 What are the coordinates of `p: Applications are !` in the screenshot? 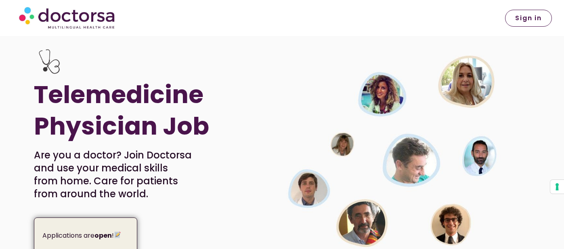 It's located at (87, 235).